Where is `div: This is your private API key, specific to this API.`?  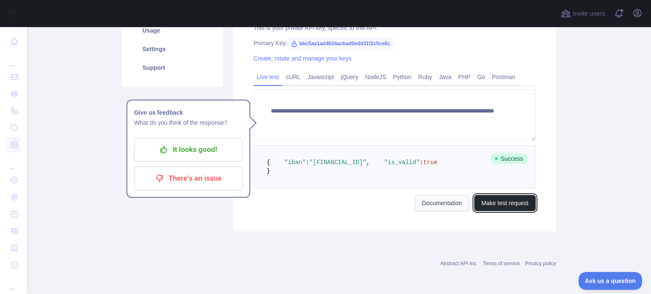
div: This is your private API key, specific to this API. is located at coordinates (394, 28).